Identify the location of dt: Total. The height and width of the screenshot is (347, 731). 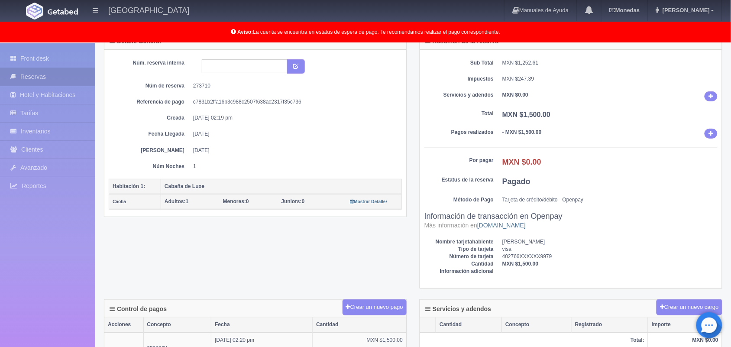
(459, 113).